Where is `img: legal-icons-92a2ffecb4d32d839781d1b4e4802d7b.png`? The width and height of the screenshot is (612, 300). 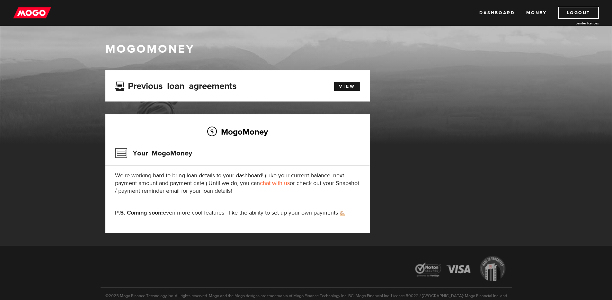
img: legal-icons-92a2ffecb4d32d839781d1b4e4802d7b.png is located at coordinates (460, 269).